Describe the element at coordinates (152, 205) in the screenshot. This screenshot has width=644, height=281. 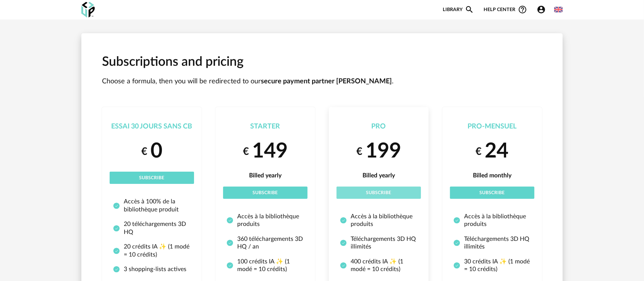
I see `li: Accès à 100% de la bibliothèque produit` at that location.